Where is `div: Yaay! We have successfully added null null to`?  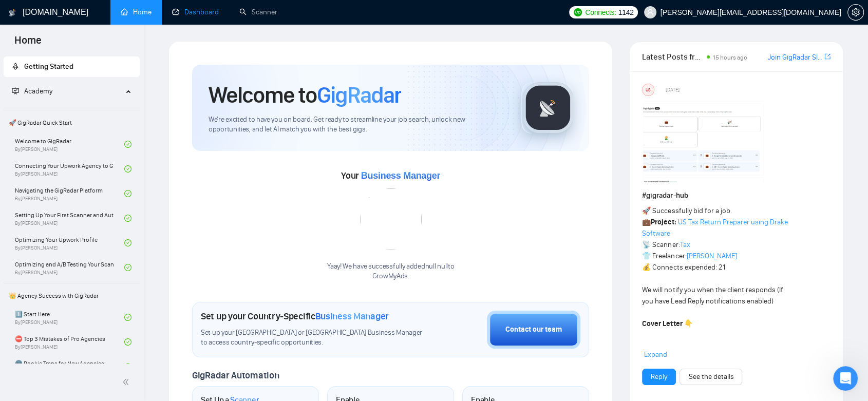 div: Yaay! We have successfully added null null to is located at coordinates (390, 272).